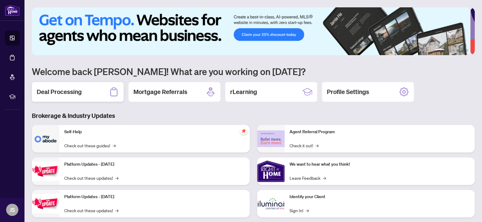  What do you see at coordinates (468, 50) in the screenshot?
I see `button: 6` at bounding box center [468, 50].